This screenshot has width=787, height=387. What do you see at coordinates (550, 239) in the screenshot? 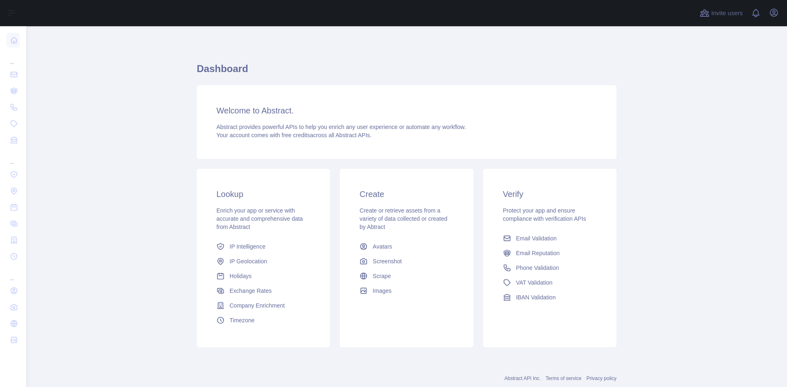
I see `a: Email Validation` at bounding box center [550, 239].